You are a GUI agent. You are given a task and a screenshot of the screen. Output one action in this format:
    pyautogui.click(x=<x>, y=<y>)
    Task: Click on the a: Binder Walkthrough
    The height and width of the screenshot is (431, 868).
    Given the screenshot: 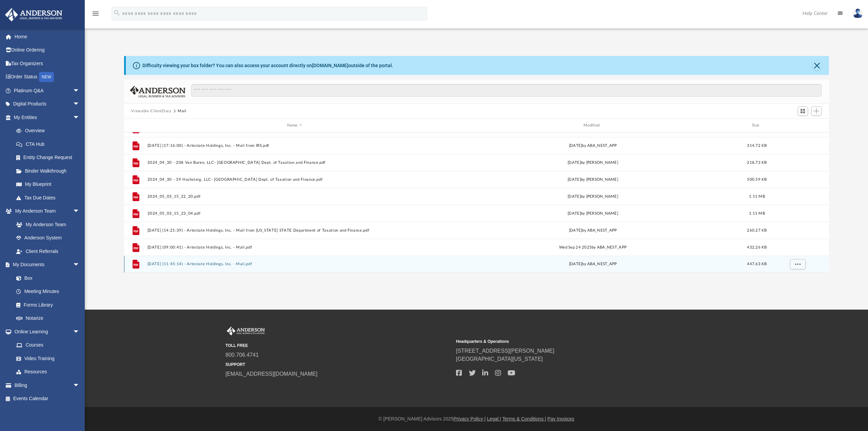 What is the action you would take?
    pyautogui.click(x=50, y=171)
    